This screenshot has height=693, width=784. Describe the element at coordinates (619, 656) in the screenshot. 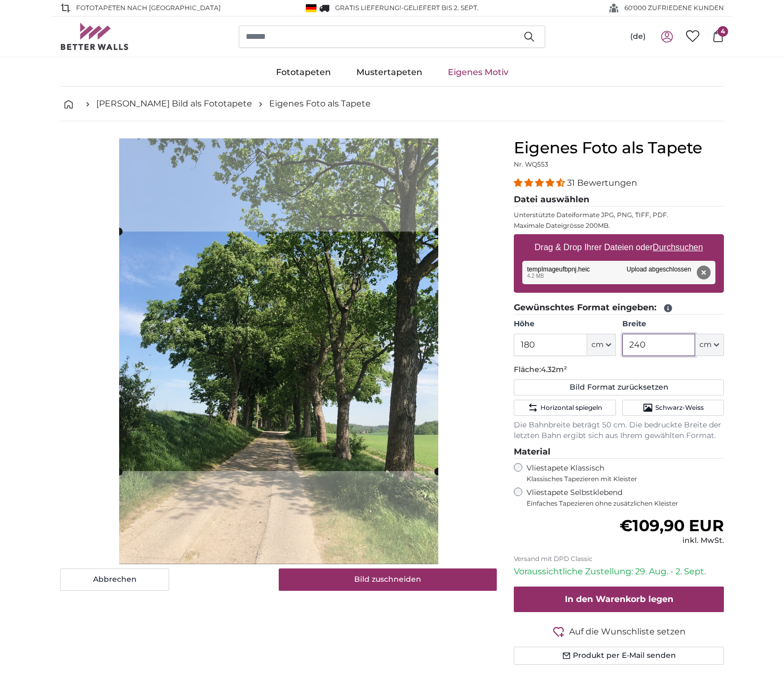

I see `button: Produkt per E-Mail senden` at that location.